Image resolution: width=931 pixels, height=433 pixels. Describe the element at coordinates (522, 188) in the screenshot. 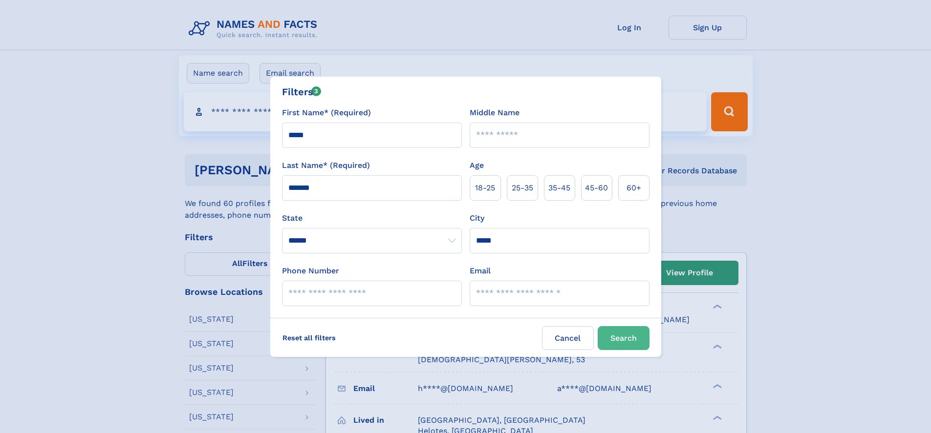

I see `span: 25‑35` at that location.